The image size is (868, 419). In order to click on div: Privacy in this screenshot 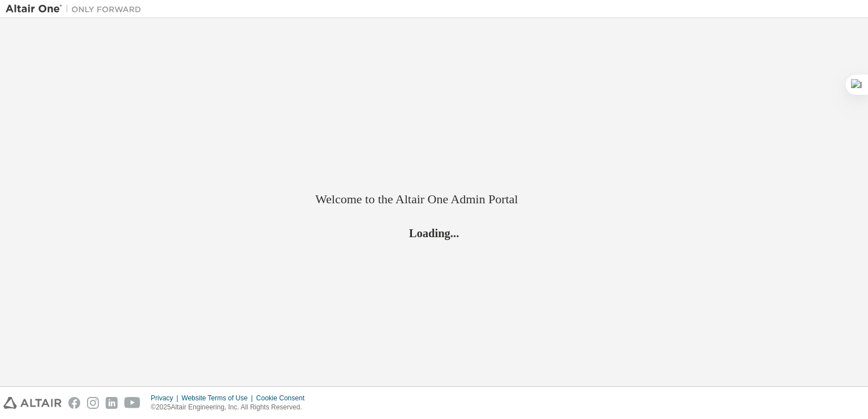, I will do `click(166, 398)`.